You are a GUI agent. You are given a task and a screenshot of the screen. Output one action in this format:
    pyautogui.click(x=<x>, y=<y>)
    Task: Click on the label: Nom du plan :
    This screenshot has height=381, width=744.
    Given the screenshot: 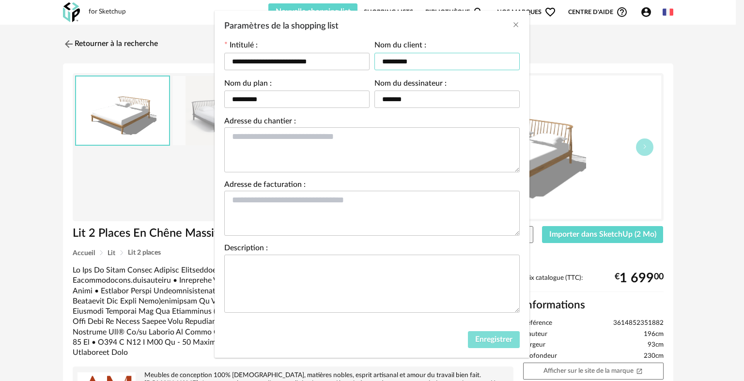 What is the action you would take?
    pyautogui.click(x=248, y=85)
    